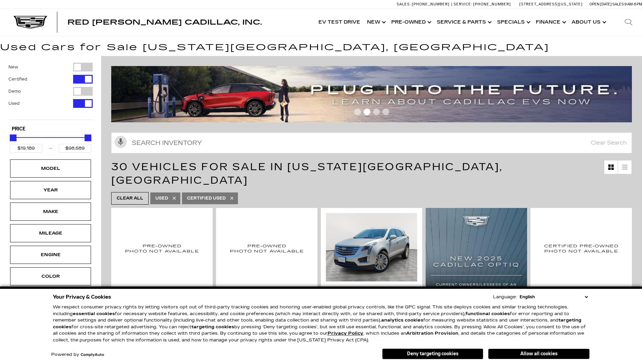 Image resolution: width=642 pixels, height=364 pixels. What do you see at coordinates (206, 198) in the screenshot?
I see `span: Certified Used` at bounding box center [206, 198].